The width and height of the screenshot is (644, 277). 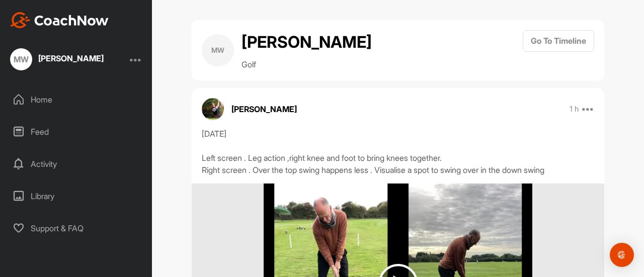 What do you see at coordinates (574, 109) in the screenshot?
I see `p: 1 h` at bounding box center [574, 109].